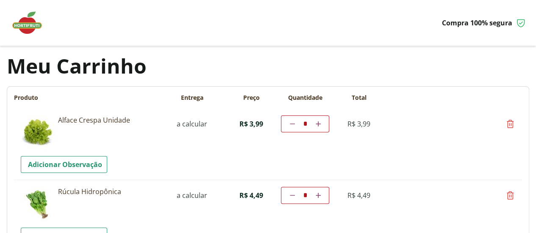 The height and width of the screenshot is (233, 536). Describe the element at coordinates (268, 66) in the screenshot. I see `h1: Meu Carrinho` at that location.